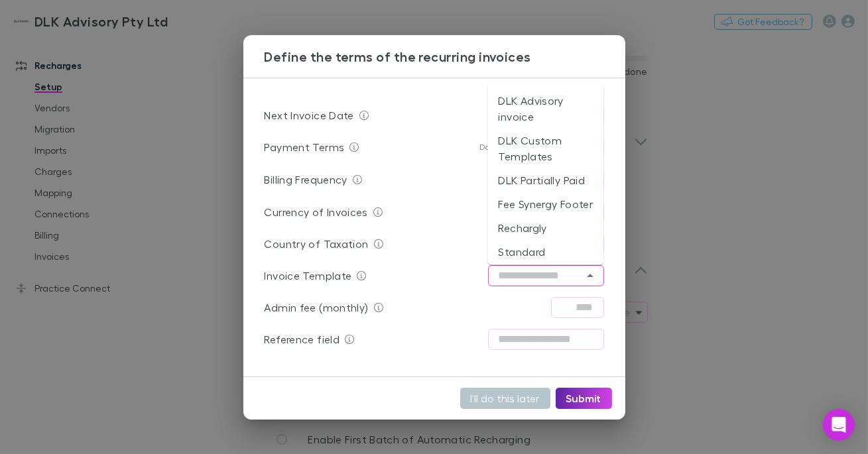  What do you see at coordinates (545, 252) in the screenshot?
I see `li: Standard` at bounding box center [545, 252].